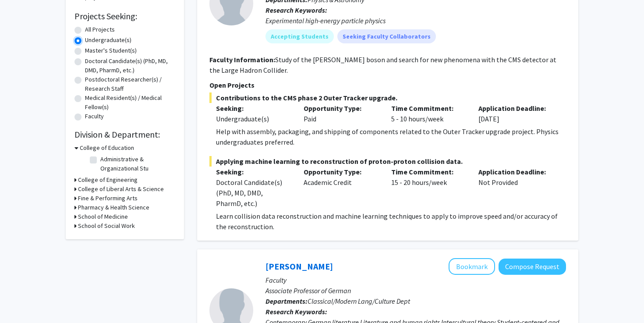 This screenshot has width=644, height=323. What do you see at coordinates (125, 135) in the screenshot?
I see `h2: Division & Department:` at bounding box center [125, 135].